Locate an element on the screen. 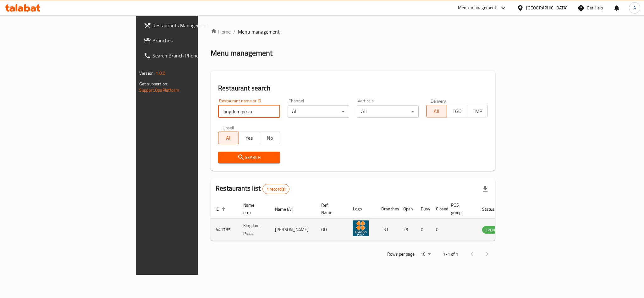 The image size is (644, 298). span: A is located at coordinates (635, 8).